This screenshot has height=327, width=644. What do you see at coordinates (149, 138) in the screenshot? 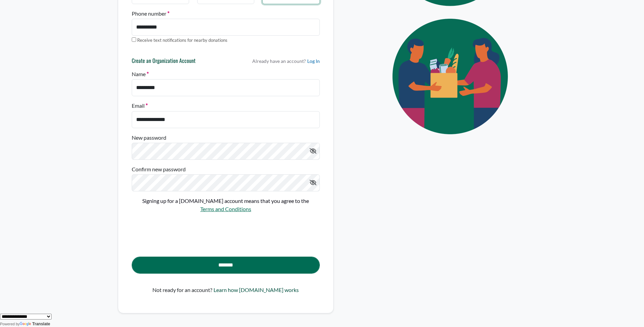
I see `label: New password` at bounding box center [149, 138].